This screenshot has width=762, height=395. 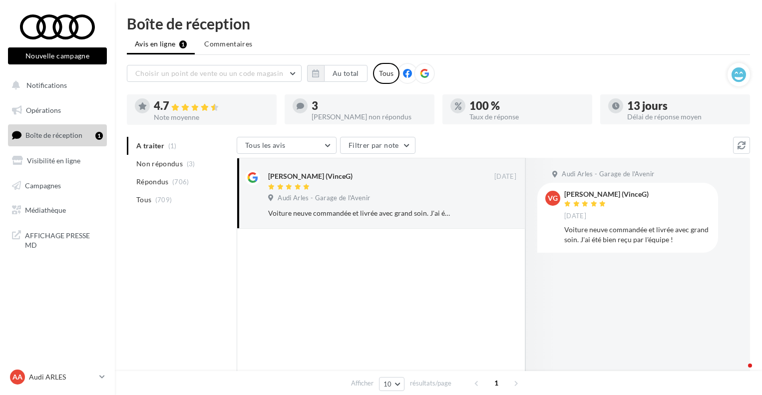 I want to click on div: 1, so click(x=99, y=136).